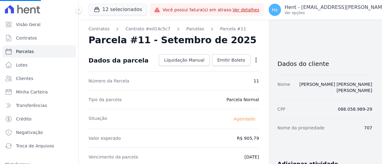 This screenshot has height=164, width=382. What do you see at coordinates (25, 52) in the screenshot?
I see `span: Parcelas` at bounding box center [25, 52].